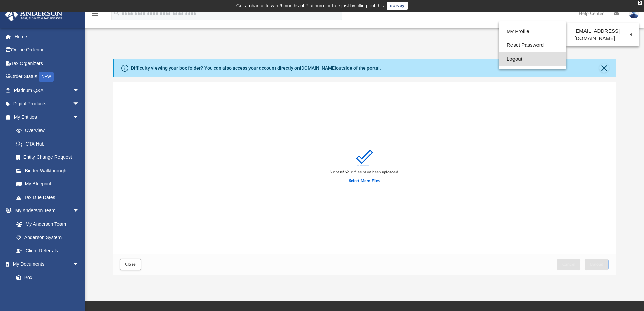  Describe the element at coordinates (597, 264) in the screenshot. I see `button: Upload` at that location.